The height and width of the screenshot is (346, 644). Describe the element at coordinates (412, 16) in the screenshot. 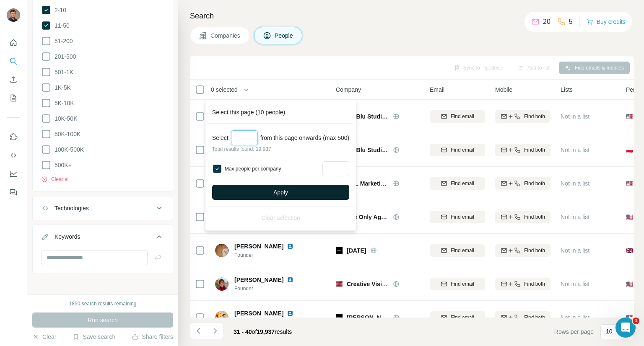

I see `h4: Search` at that location.